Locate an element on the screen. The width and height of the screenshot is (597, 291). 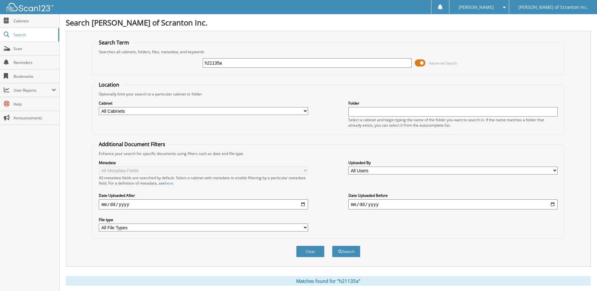
div: Matches found for "h21135a" is located at coordinates (328, 281).